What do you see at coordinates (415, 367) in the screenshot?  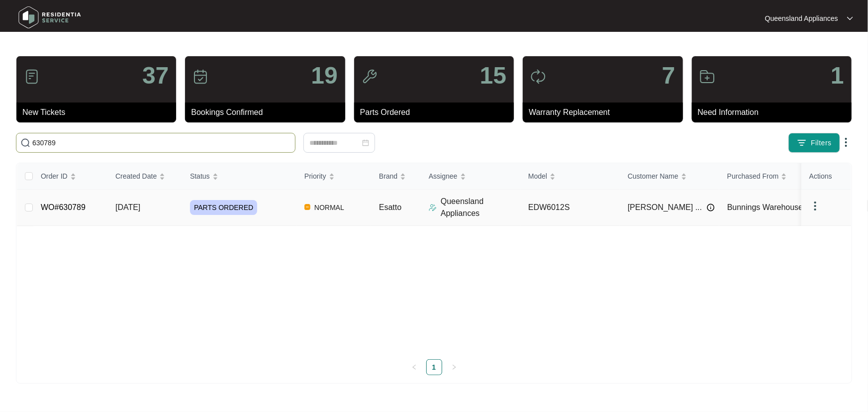 I see `button: left` at bounding box center [415, 367].